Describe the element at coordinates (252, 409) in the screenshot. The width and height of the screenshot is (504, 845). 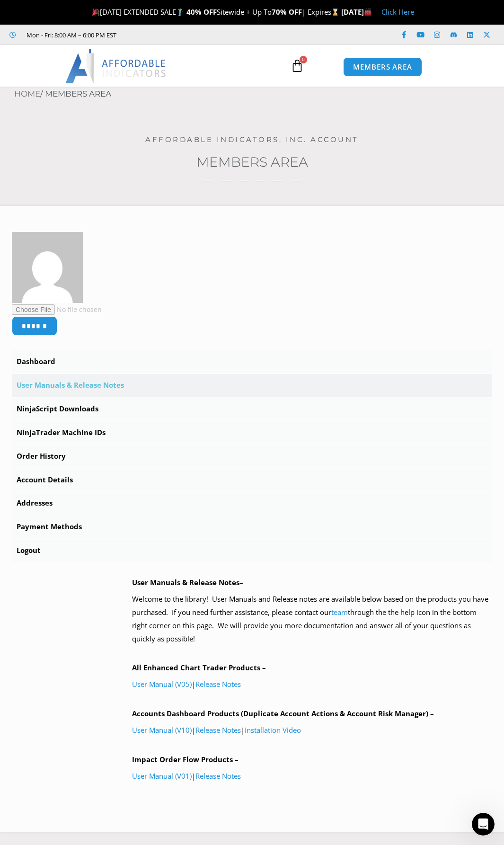
I see `a: NinjaScript Downloads` at that location.